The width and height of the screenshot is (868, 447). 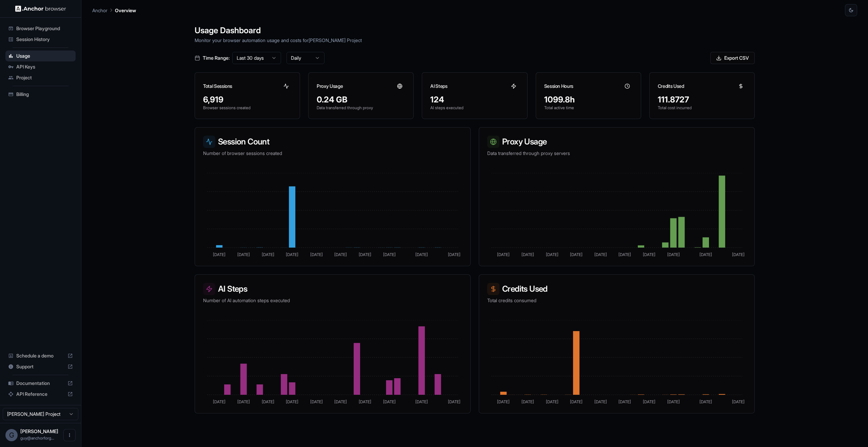 I want to click on p: AI steps executed, so click(x=474, y=108).